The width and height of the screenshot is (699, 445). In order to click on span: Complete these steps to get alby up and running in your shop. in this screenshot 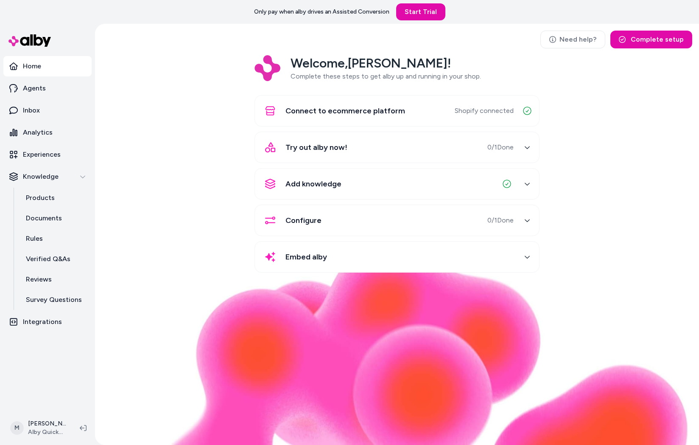, I will do `click(386, 76)`.